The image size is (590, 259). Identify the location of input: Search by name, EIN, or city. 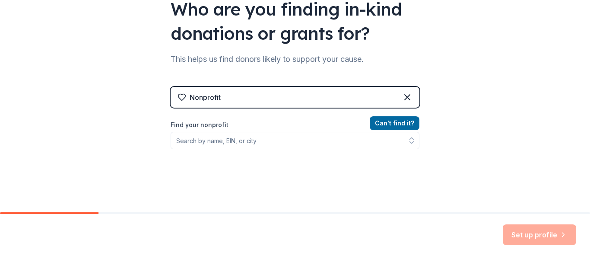
(295, 140).